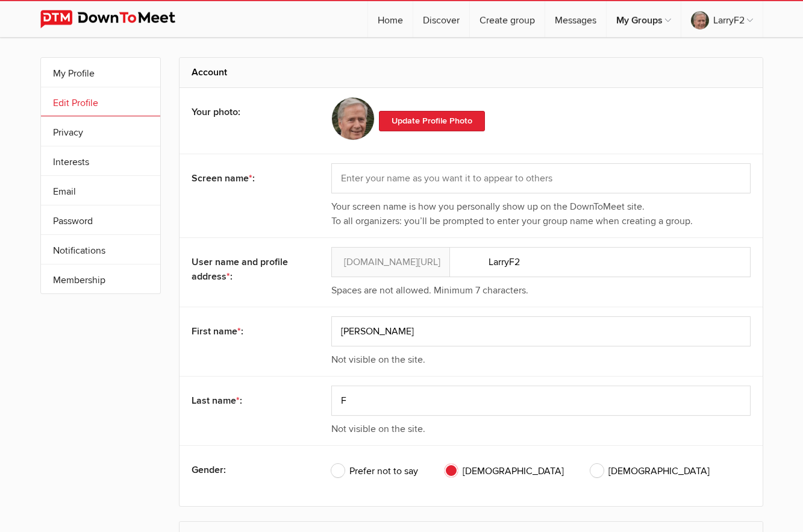 The image size is (803, 532). What do you see at coordinates (507, 20) in the screenshot?
I see `a: Create group` at bounding box center [507, 20].